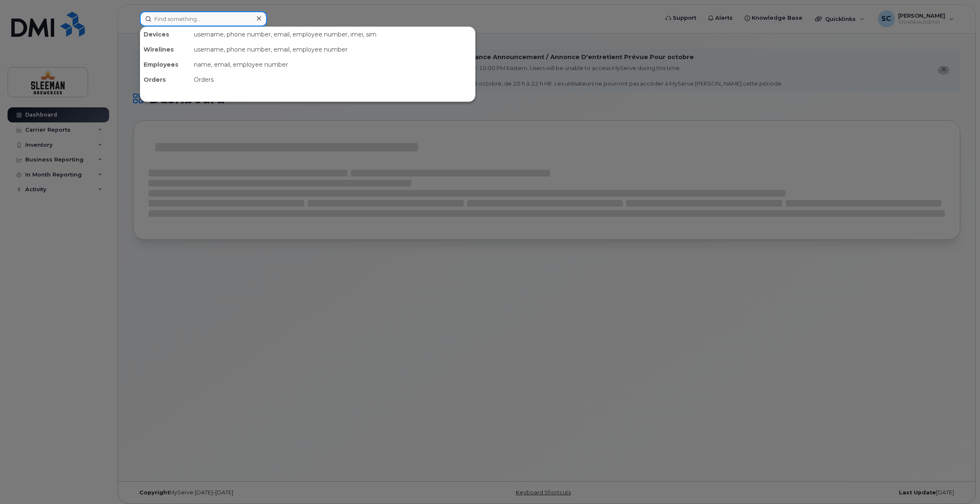 The width and height of the screenshot is (980, 504). What do you see at coordinates (332, 49) in the screenshot?
I see `div: username, phone number, email, employee number` at bounding box center [332, 49].